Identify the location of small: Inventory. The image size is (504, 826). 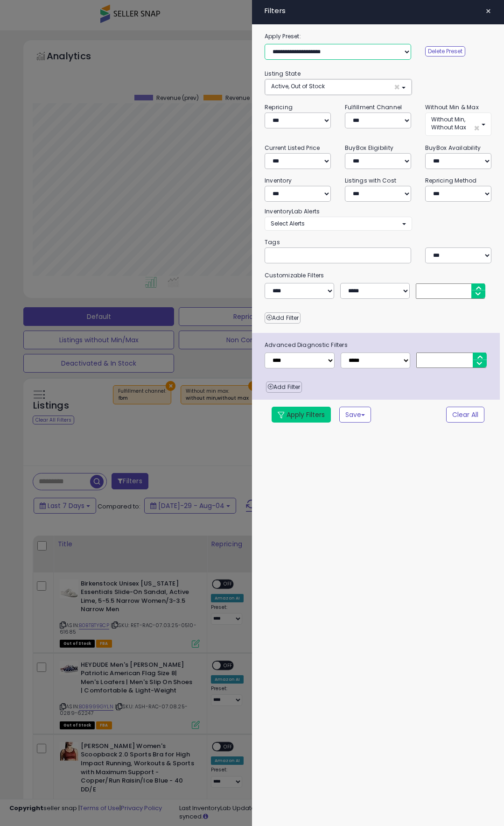
(279, 180).